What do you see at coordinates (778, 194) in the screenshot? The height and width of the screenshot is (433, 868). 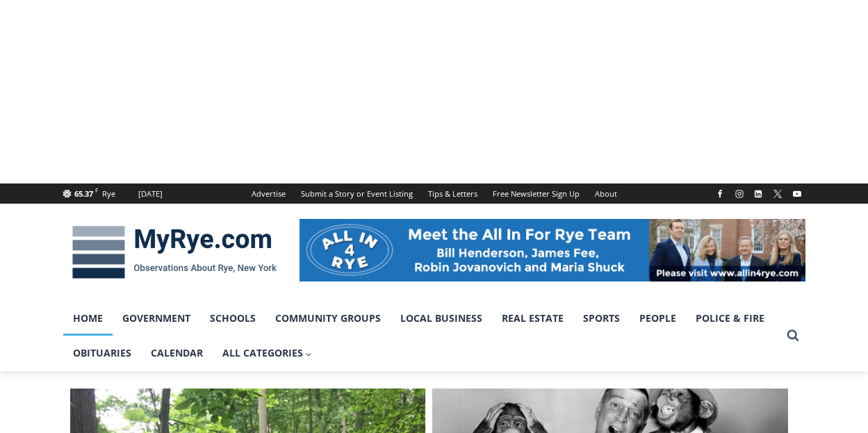 I see `a: X` at bounding box center [778, 194].